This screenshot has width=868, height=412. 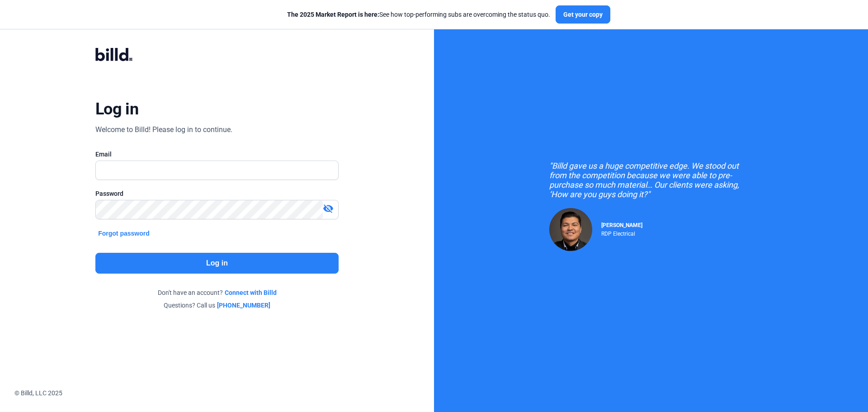 I want to click on div: See how top-performing subs are overcoming the status quo., so click(x=419, y=14).